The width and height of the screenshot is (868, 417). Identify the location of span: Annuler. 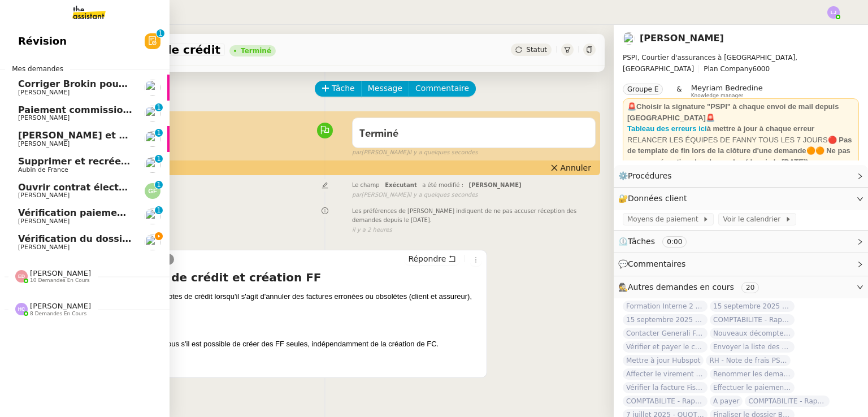
(576, 168).